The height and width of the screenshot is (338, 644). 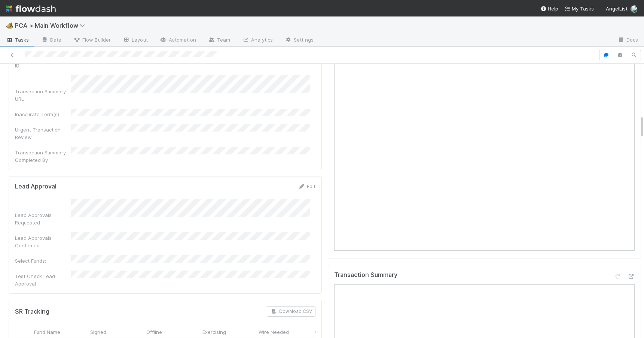 What do you see at coordinates (32, 312) in the screenshot?
I see `h5: SR Tracking` at bounding box center [32, 312].